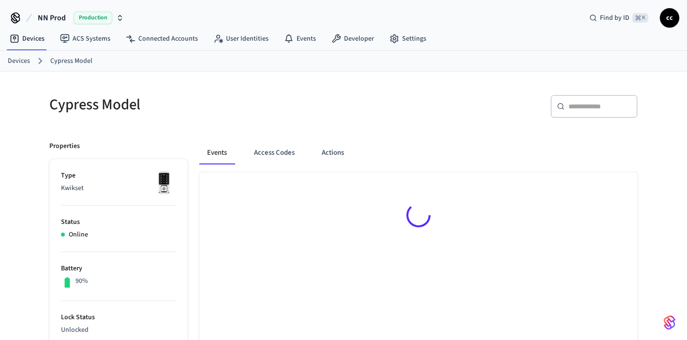 Image resolution: width=687 pixels, height=340 pixels. I want to click on div: Find by ID⌘ K, so click(619, 18).